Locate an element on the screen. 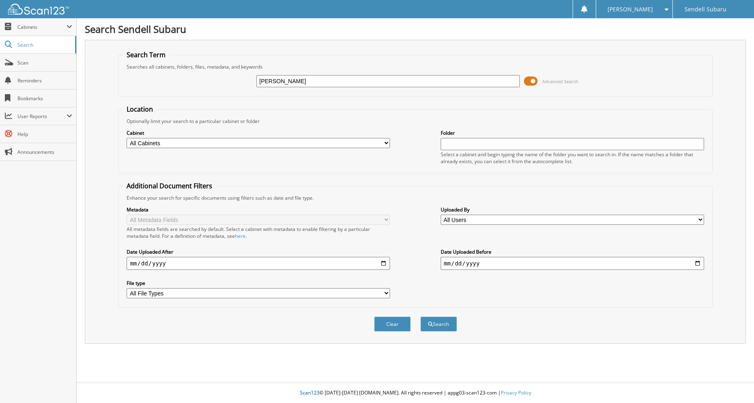  span: Cabinets is located at coordinates (42, 27).